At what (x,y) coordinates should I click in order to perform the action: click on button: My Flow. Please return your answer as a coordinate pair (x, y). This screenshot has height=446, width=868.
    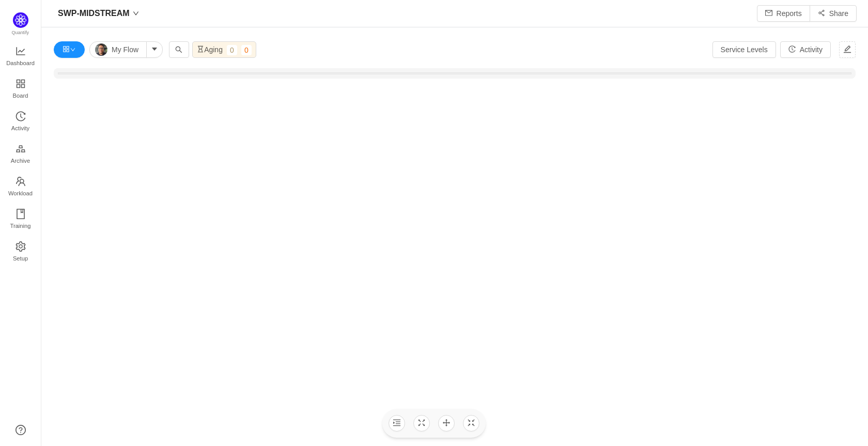
    Looking at the image, I should click on (118, 49).